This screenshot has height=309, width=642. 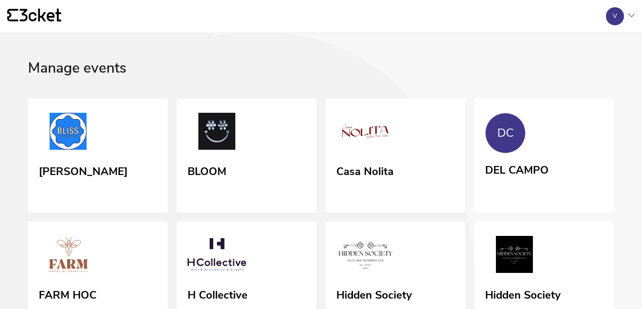 I want to click on div: FARM HOC, so click(x=68, y=293).